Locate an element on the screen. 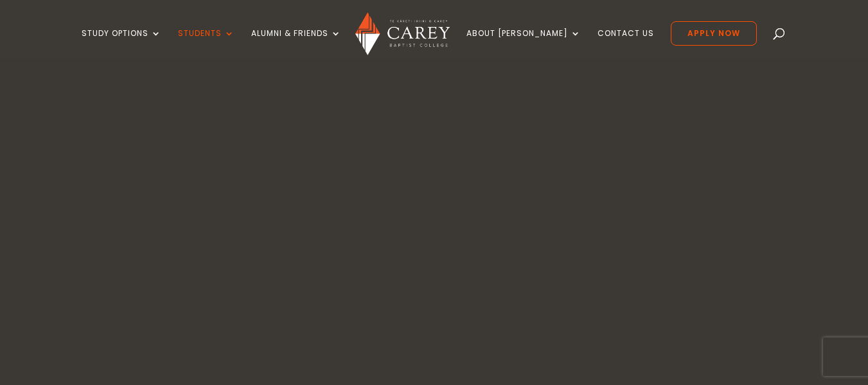  a: Contact Us is located at coordinates (626, 44).